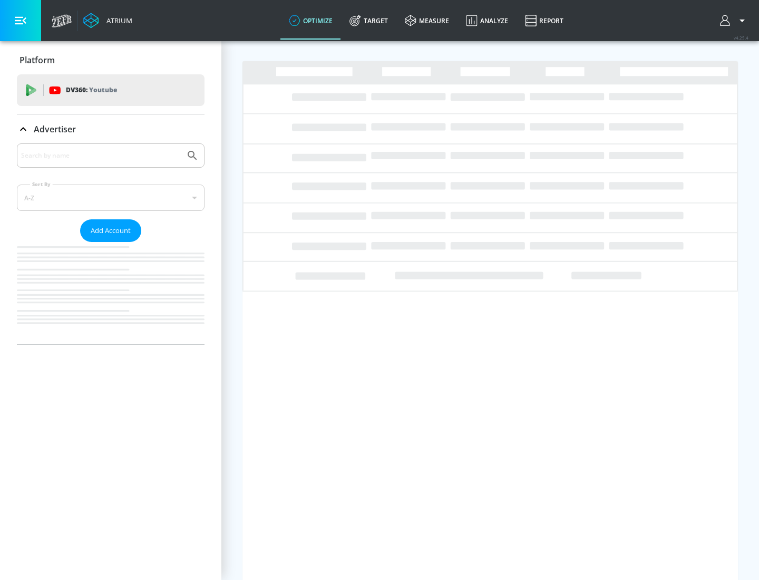 The width and height of the screenshot is (759, 580). Describe the element at coordinates (368, 21) in the screenshot. I see `a: Target` at that location.